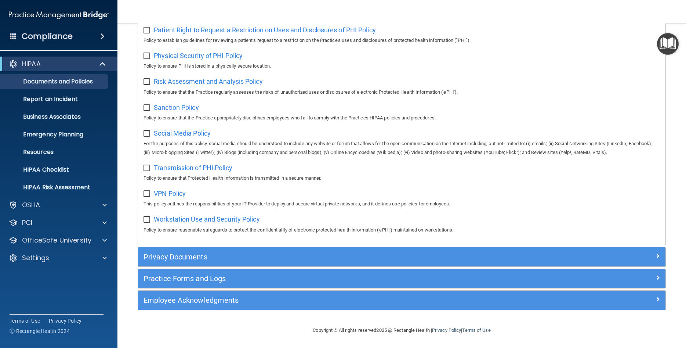 This screenshot has width=686, height=348. Describe the element at coordinates (58, 205) in the screenshot. I see `a: OSHA` at that location.